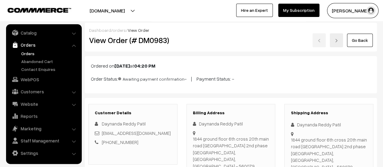  Describe the element at coordinates (133, 40) in the screenshot. I see `h2: View Order (# DM0983)` at that location.